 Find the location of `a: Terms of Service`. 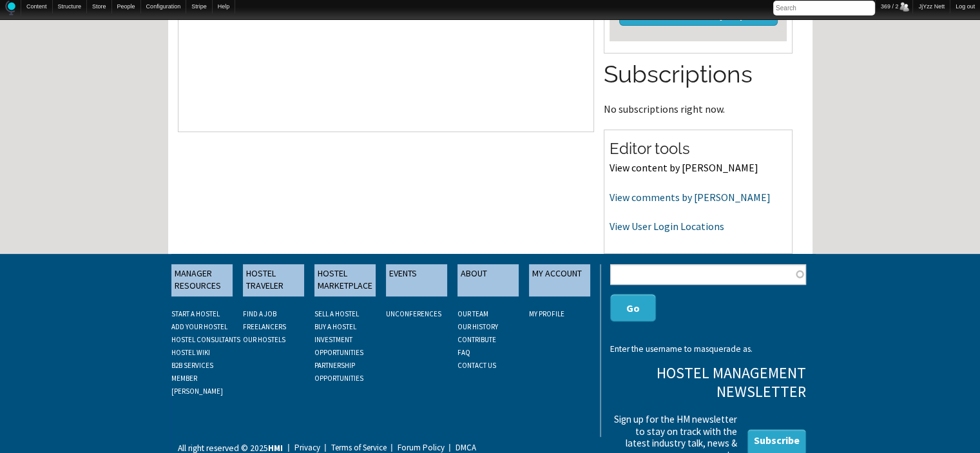

a: Terms of Service is located at coordinates (354, 448).